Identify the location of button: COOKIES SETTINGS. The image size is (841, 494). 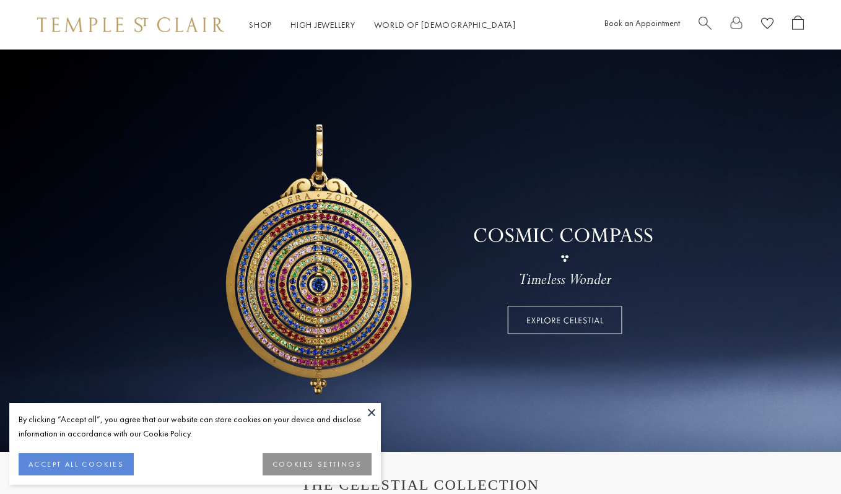
(317, 464).